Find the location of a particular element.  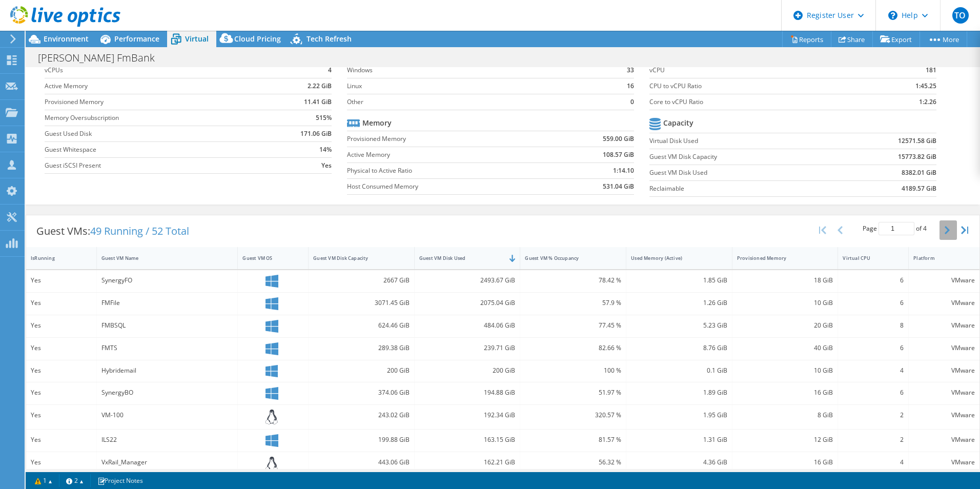

div: Guest VM OS is located at coordinates (266, 257).